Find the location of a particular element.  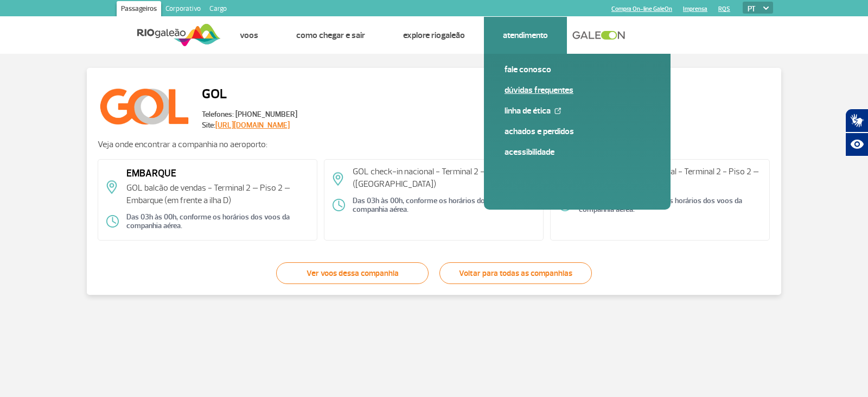

a: Achados e Perdidos is located at coordinates (577, 132).